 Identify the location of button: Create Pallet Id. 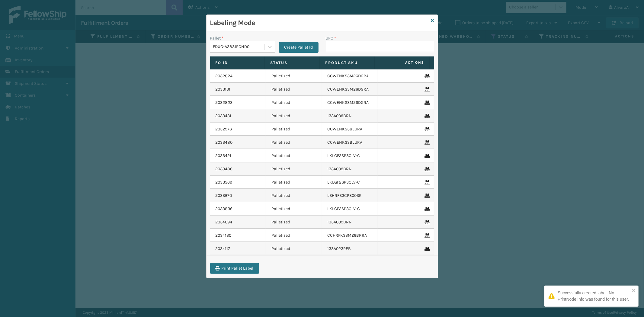
(299, 48).